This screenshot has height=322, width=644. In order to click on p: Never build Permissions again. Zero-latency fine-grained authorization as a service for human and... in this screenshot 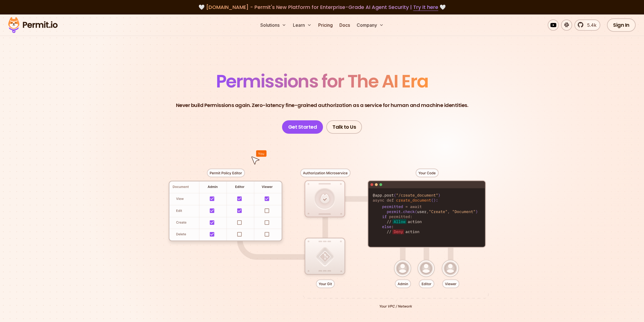, I will do `click(322, 105)`.